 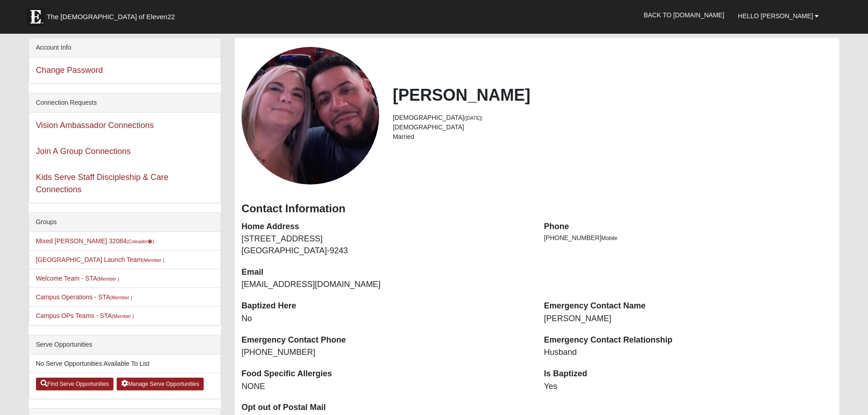 What do you see at coordinates (688, 340) in the screenshot?
I see `dt: Emergency Contact Relationship` at bounding box center [688, 340].